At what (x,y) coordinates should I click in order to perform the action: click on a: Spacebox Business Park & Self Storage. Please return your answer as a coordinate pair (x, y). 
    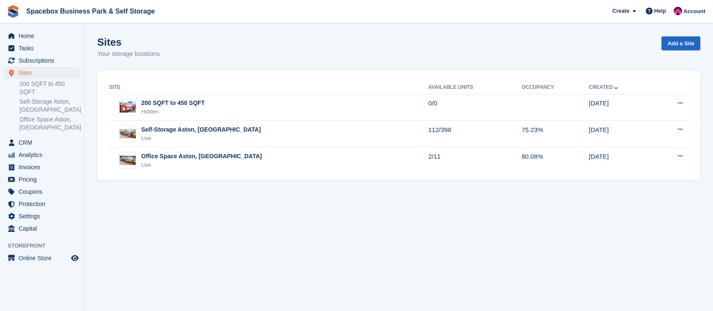
    Looking at the image, I should click on (90, 11).